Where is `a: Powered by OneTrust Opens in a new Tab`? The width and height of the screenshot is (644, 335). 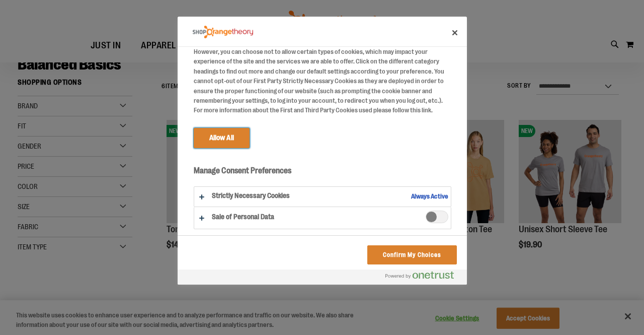
a: Powered by OneTrust Opens in a new Tab is located at coordinates (424, 277).